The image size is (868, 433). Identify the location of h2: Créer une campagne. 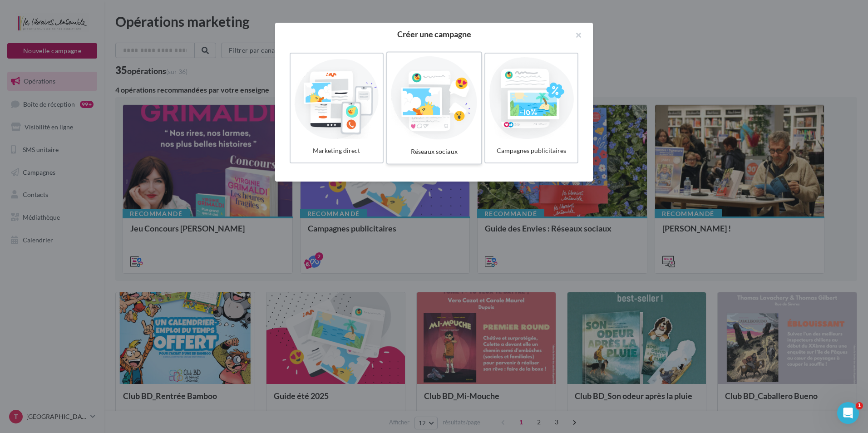
(434, 34).